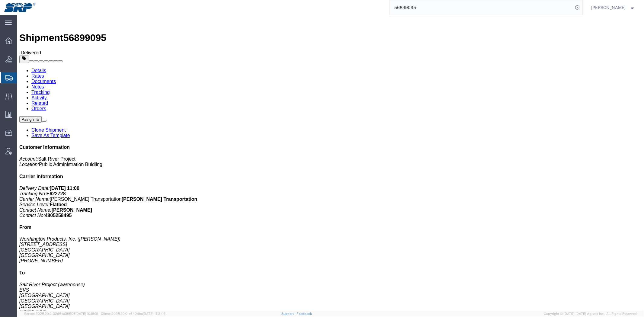  What do you see at coordinates (304, 314) in the screenshot?
I see `a: Feedback` at bounding box center [304, 314].